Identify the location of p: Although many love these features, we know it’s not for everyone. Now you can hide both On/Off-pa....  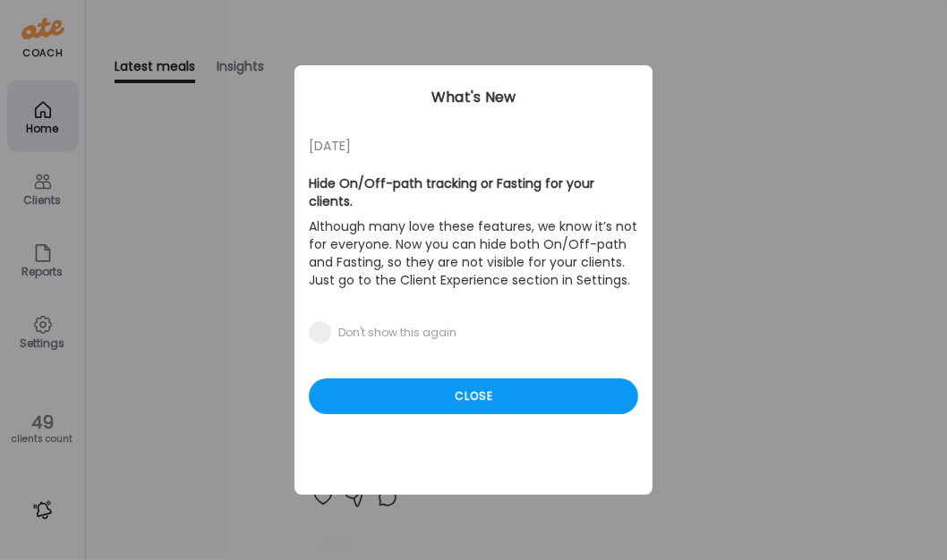
(474, 254).